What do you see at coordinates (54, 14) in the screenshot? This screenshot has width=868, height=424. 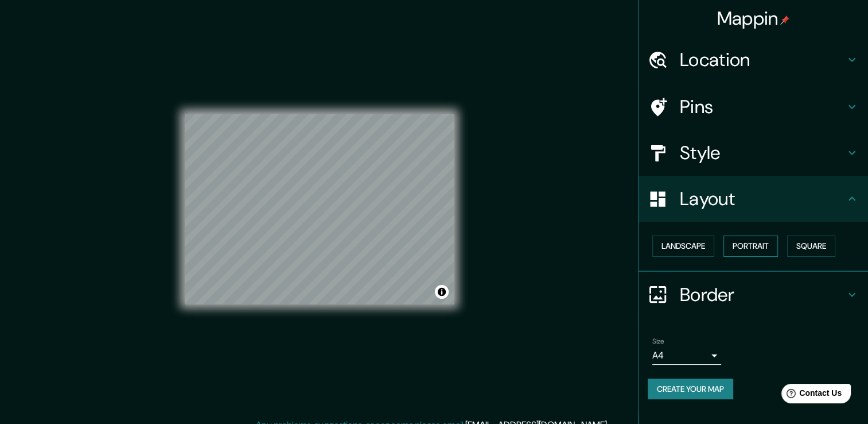 I see `span: Contact Us` at bounding box center [54, 14].